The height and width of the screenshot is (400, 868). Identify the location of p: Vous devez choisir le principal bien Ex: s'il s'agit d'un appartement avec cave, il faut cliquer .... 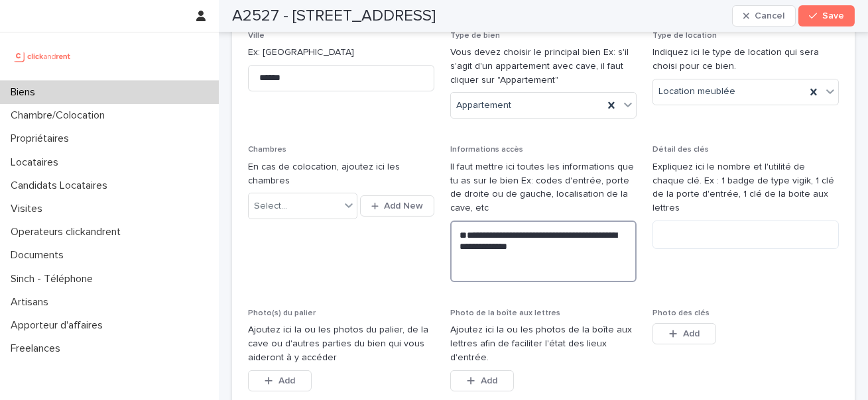
(543, 67).